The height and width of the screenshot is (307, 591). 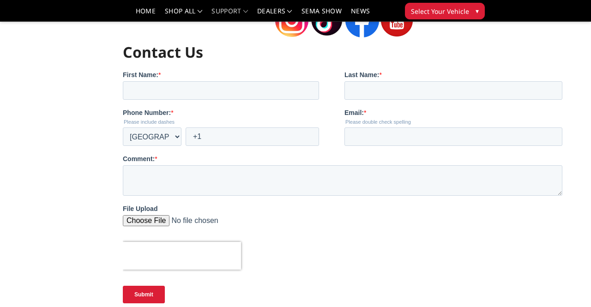 What do you see at coordinates (230, 14) in the screenshot?
I see `a: Support` at bounding box center [230, 14].